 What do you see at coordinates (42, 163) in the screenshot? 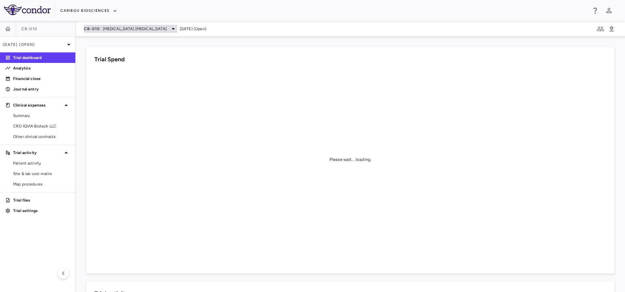
I see `span: Patient activity` at bounding box center [42, 163].